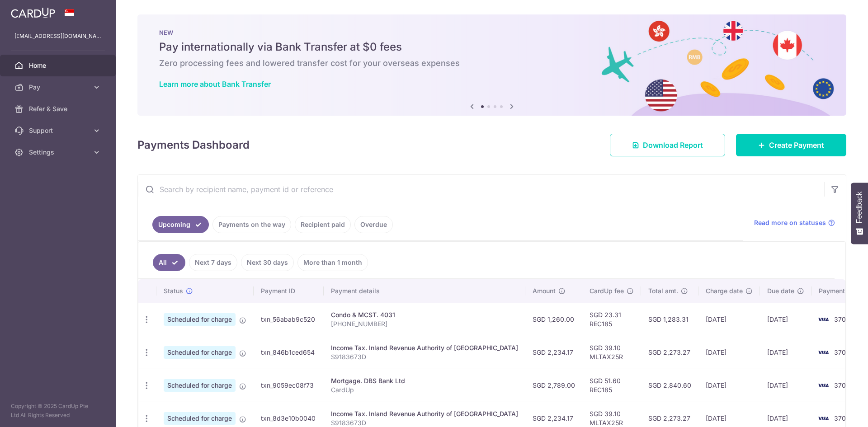  What do you see at coordinates (612, 385) in the screenshot?
I see `td: SGD 51.60 REC185` at bounding box center [612, 385].